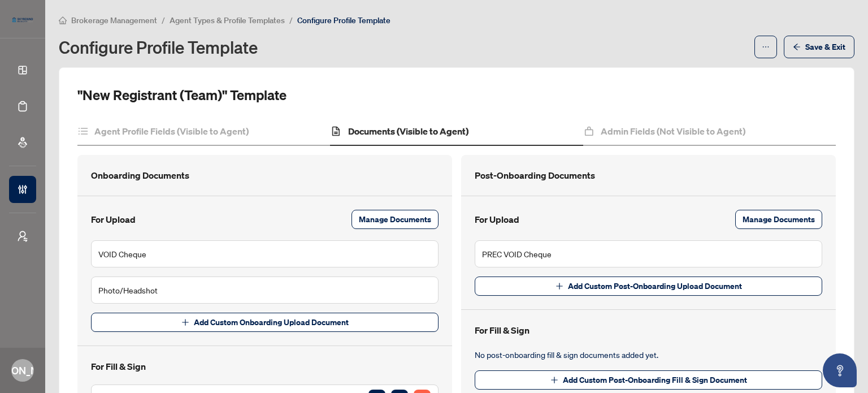  What do you see at coordinates (63, 20) in the screenshot?
I see `span: home` at bounding box center [63, 20].